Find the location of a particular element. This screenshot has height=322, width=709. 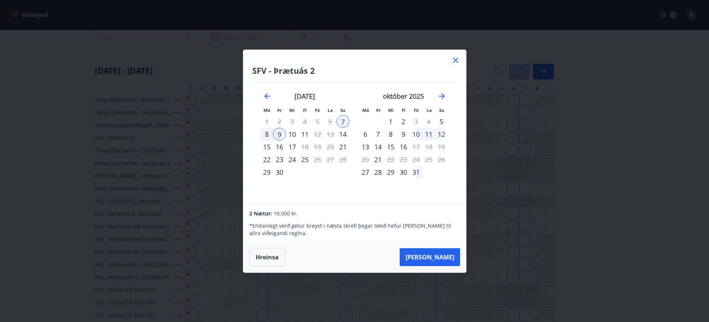

td: Not available. mánudagur, 20. október 2025 is located at coordinates (365, 160).